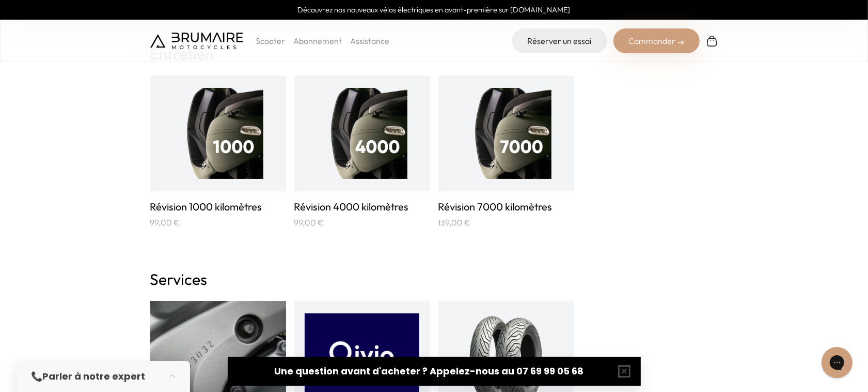 The height and width of the screenshot is (392, 868). I want to click on a: Abonnement, so click(318, 41).